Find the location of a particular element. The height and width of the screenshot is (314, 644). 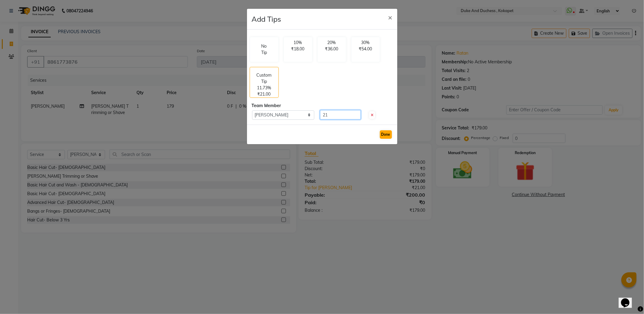

p: ₹21.00 is located at coordinates (264, 94).